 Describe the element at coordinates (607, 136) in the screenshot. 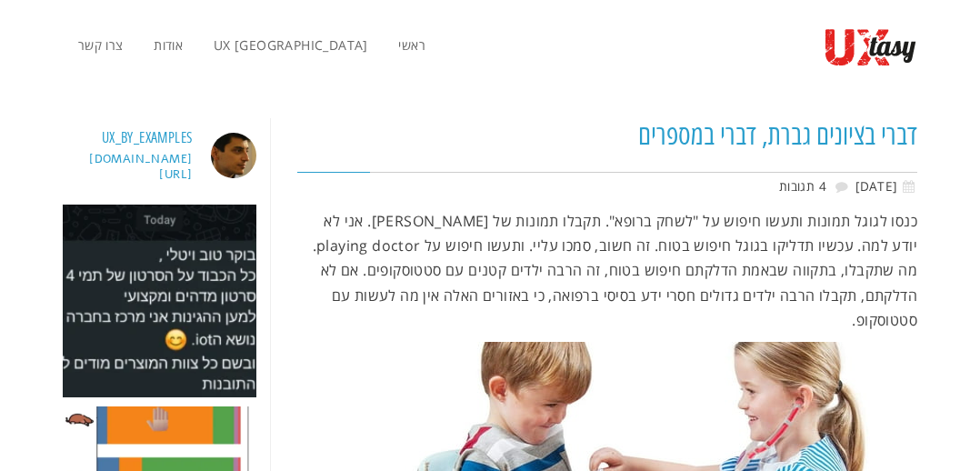

I see `h1: דברי בציונים גברת, דברי במספרים` at that location.